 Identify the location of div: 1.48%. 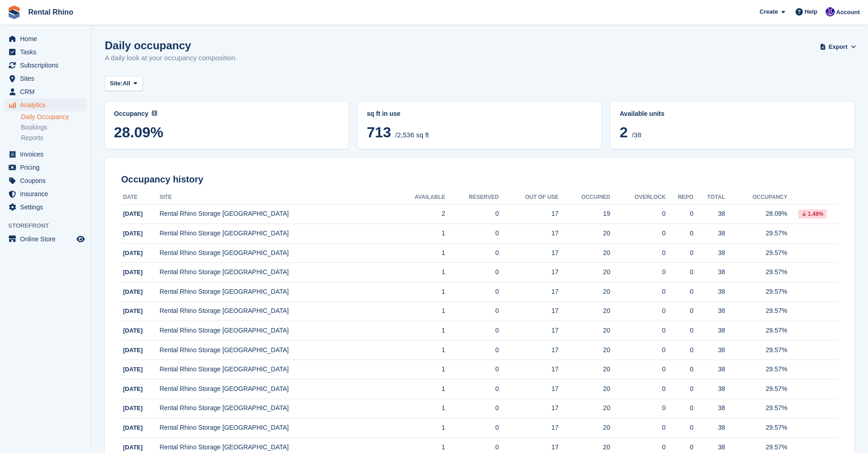
(813, 214).